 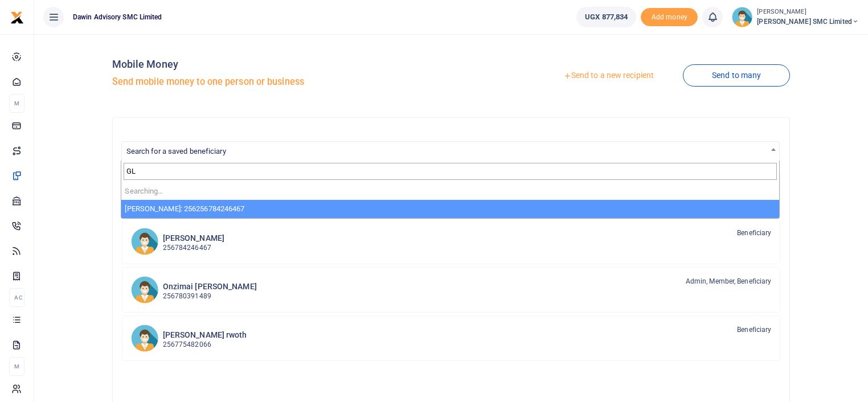 I want to click on h5: Send mobile money to one person or business, so click(x=279, y=82).